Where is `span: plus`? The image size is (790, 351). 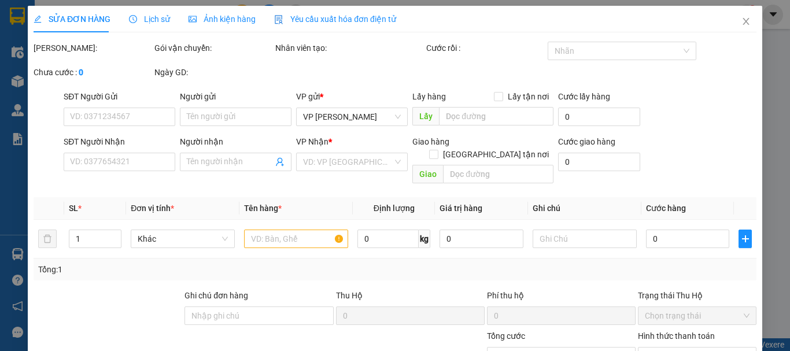 span: plus is located at coordinates (745, 239).